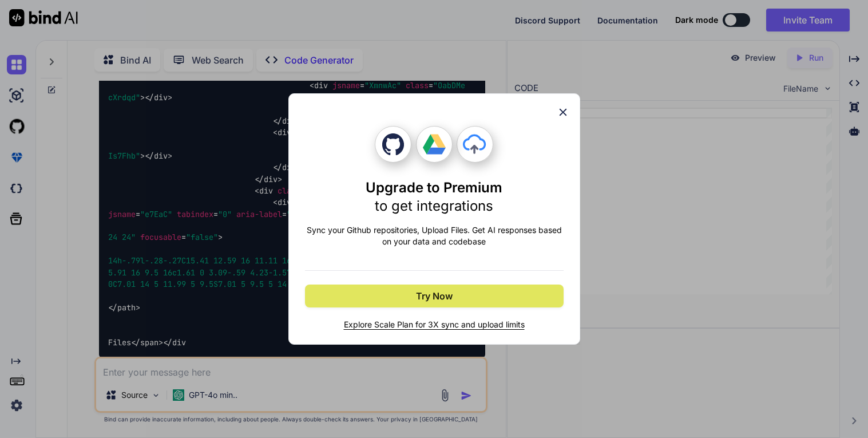  What do you see at coordinates (434, 197) in the screenshot?
I see `h1: Upgrade to Premium` at bounding box center [434, 197].